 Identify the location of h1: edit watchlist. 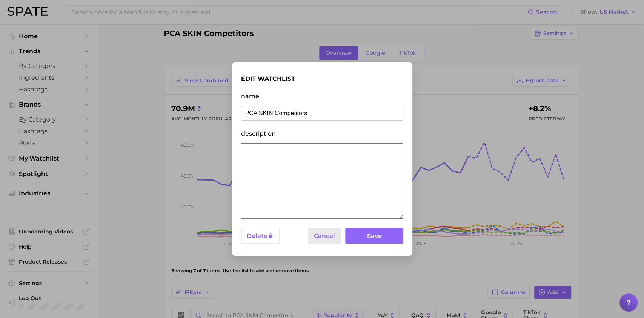
(322, 79).